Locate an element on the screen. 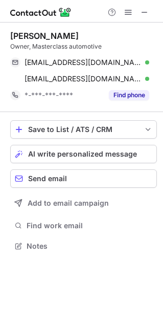  span: Find work email is located at coordinates (90, 226).